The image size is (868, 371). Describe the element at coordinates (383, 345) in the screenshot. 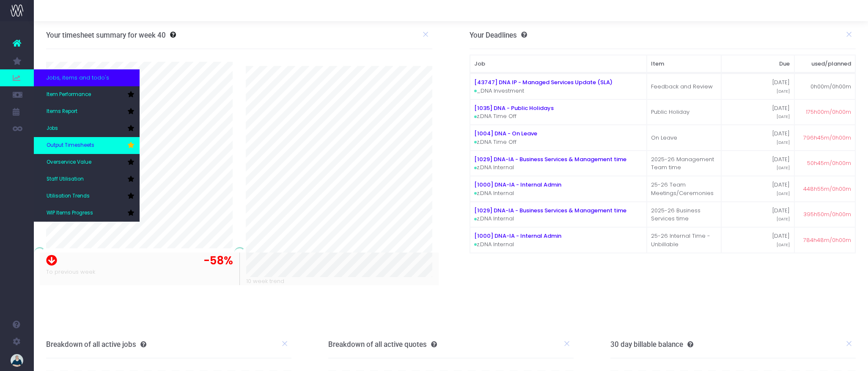

I see `h3: Breakdown of all active quotes` at that location.